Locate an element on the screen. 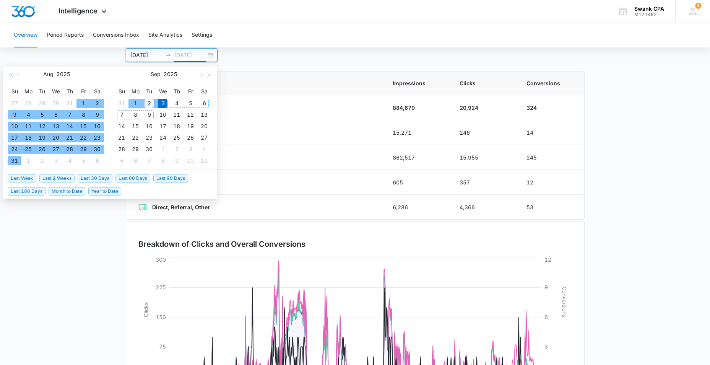 The width and height of the screenshot is (710, 365). div: 7 is located at coordinates (149, 161).